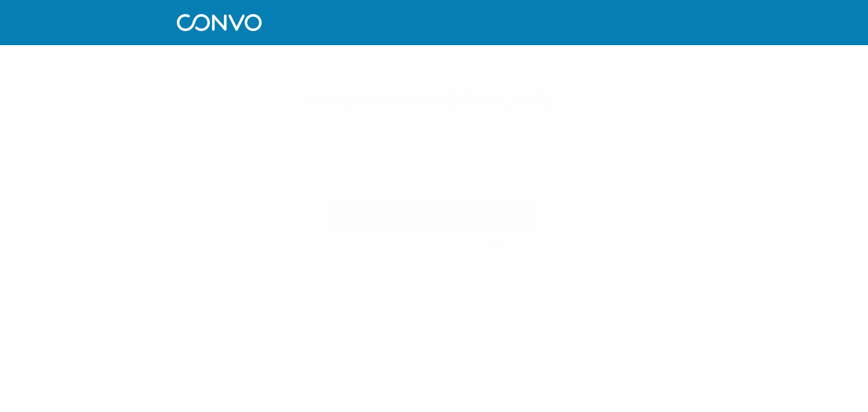 The image size is (868, 412). I want to click on img: Convo Logo, so click(219, 21).